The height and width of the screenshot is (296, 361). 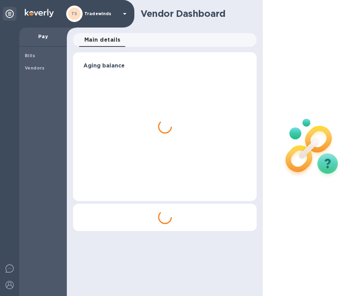 What do you see at coordinates (74, 13) in the screenshot?
I see `b: TS` at bounding box center [74, 13].